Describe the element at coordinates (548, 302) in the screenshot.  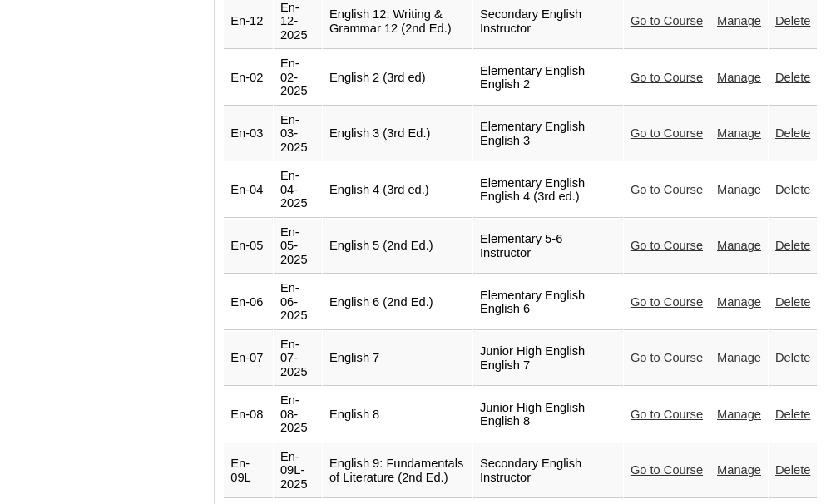
I see `td: Elementary English English 6` at that location.